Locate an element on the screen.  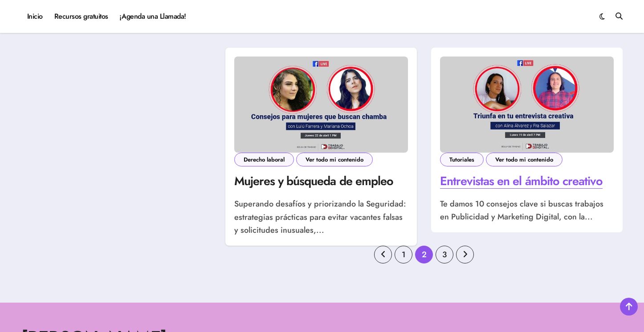
a: 1 is located at coordinates (403, 255).